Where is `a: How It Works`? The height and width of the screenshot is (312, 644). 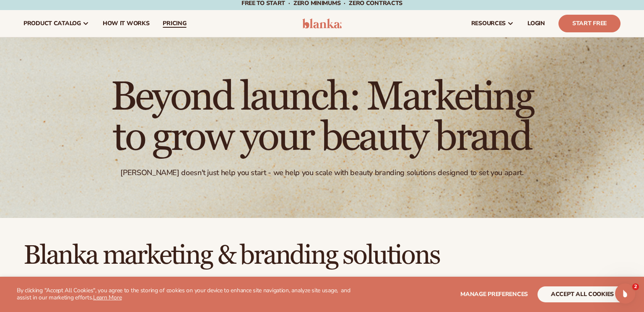
a: How It Works is located at coordinates (126, 24).